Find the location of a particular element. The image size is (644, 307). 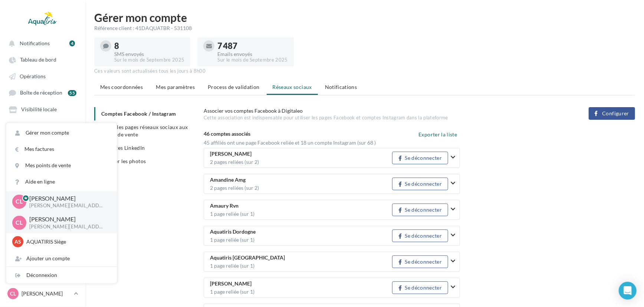

span: Configurer is located at coordinates (615, 114).